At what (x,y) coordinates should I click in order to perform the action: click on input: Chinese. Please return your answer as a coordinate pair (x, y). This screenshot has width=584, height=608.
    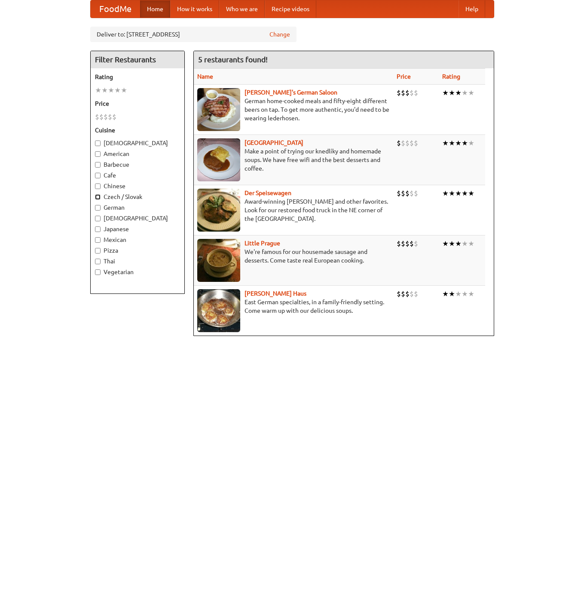
    Looking at the image, I should click on (98, 186).